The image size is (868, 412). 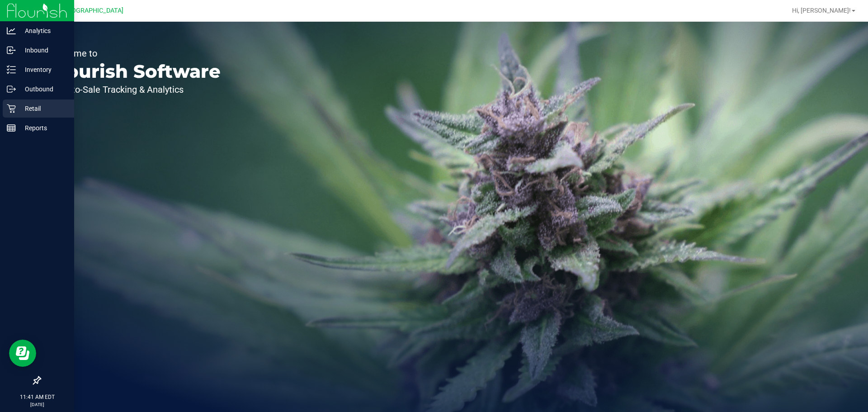 What do you see at coordinates (11, 109) in the screenshot?
I see `inline-svg: Retail` at bounding box center [11, 109].